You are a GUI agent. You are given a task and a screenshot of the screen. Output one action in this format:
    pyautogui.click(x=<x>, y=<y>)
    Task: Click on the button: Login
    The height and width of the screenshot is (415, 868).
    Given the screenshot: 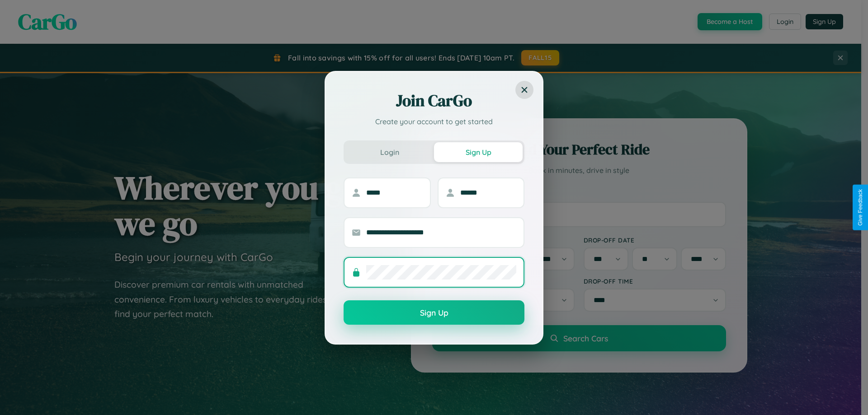 What is the action you would take?
    pyautogui.click(x=390, y=152)
    